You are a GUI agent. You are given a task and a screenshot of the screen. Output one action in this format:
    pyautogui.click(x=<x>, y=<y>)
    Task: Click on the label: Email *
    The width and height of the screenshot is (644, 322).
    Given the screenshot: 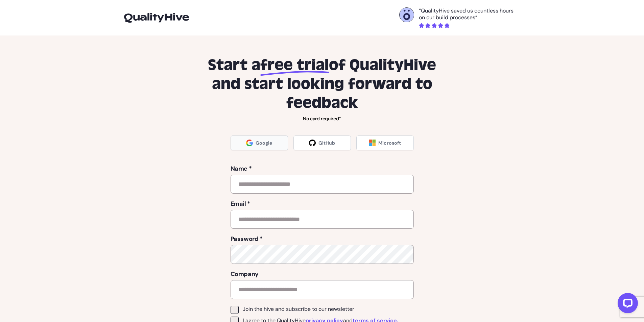 What is the action you would take?
    pyautogui.click(x=322, y=204)
    